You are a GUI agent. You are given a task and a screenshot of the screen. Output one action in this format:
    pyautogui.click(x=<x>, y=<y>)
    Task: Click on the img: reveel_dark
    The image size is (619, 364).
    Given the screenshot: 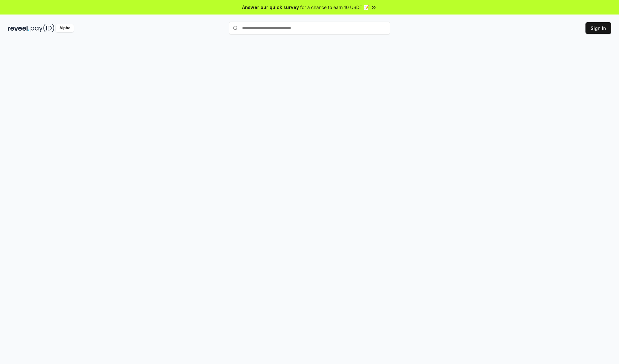 What is the action you would take?
    pyautogui.click(x=18, y=28)
    